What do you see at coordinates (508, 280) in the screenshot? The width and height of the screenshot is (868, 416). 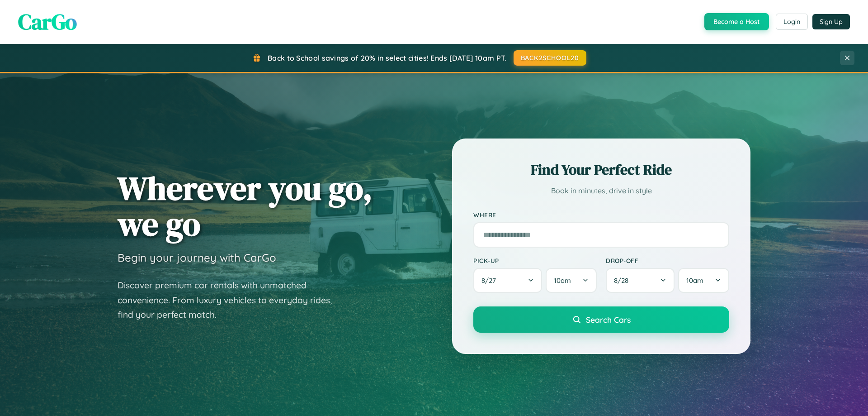 I see `button: 8/27` at bounding box center [508, 280].